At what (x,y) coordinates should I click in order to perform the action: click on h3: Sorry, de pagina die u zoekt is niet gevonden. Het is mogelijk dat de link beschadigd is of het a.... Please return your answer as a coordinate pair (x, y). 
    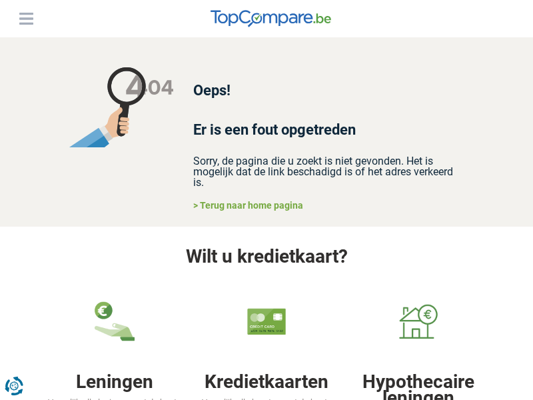
    Looking at the image, I should click on (329, 172).